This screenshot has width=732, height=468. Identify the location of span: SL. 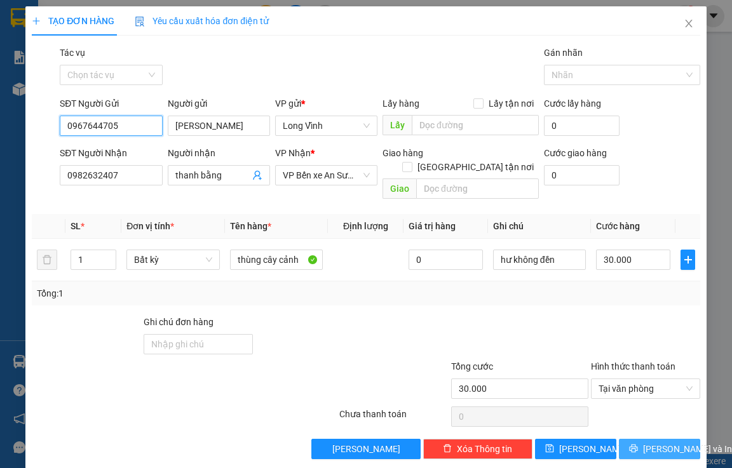
(76, 226).